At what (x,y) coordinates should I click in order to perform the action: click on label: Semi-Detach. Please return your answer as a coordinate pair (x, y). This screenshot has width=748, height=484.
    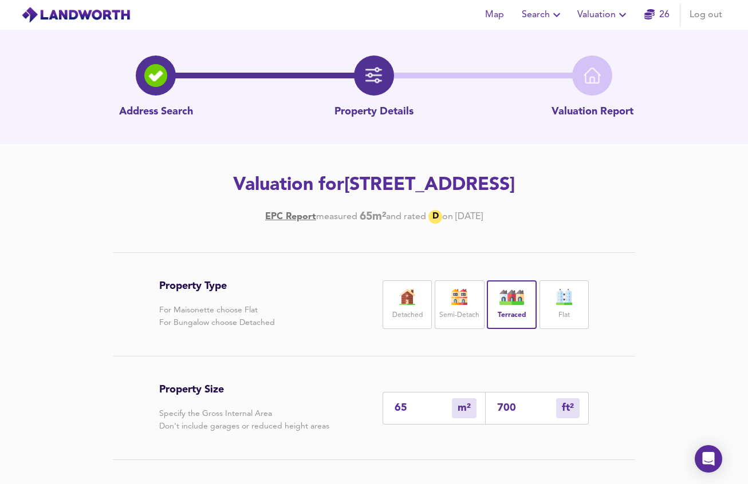
    Looking at the image, I should click on (459, 316).